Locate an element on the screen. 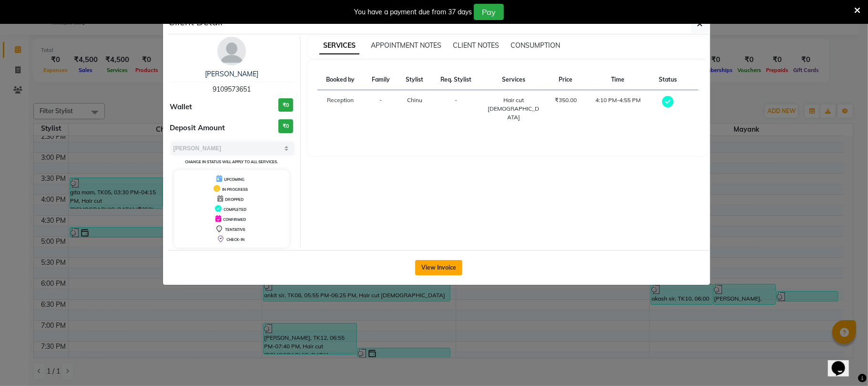  span: APPOINTMENT NOTES is located at coordinates (406, 45).